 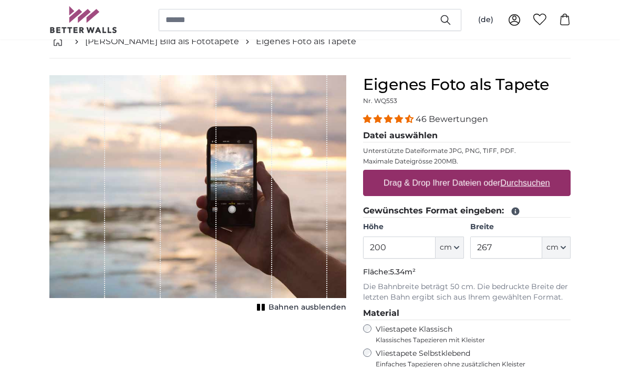 What do you see at coordinates (466, 136) in the screenshot?
I see `legend: Datei auswählen` at bounding box center [466, 136].